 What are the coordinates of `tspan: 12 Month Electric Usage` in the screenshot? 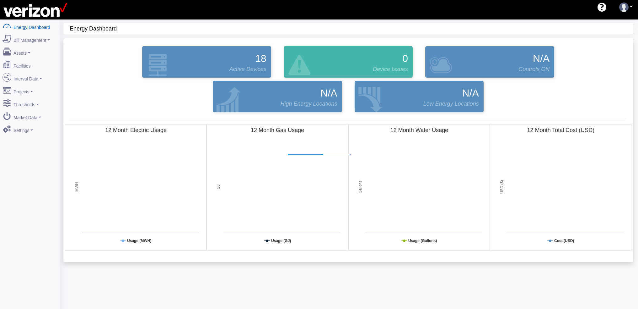 It's located at (136, 130).